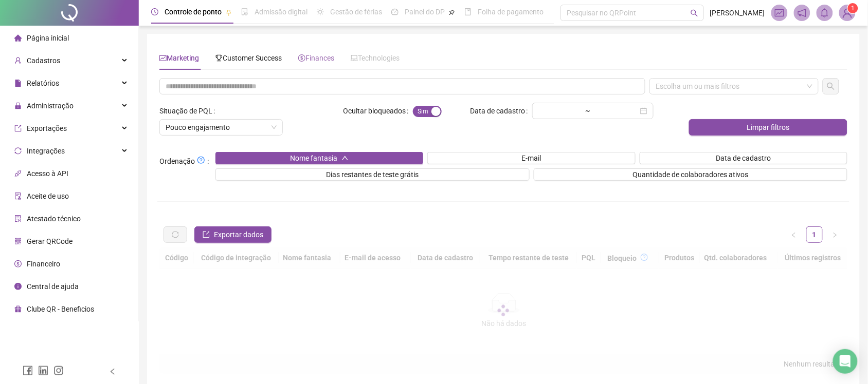 The width and height of the screenshot is (868, 384). I want to click on span: Integrações, so click(46, 151).